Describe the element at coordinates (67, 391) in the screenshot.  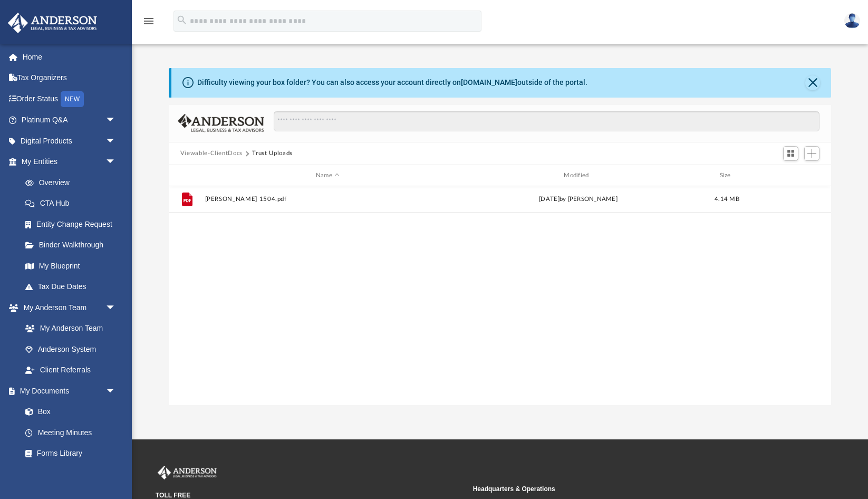
I see `a: My Documentsarrow_drop_down` at that location.